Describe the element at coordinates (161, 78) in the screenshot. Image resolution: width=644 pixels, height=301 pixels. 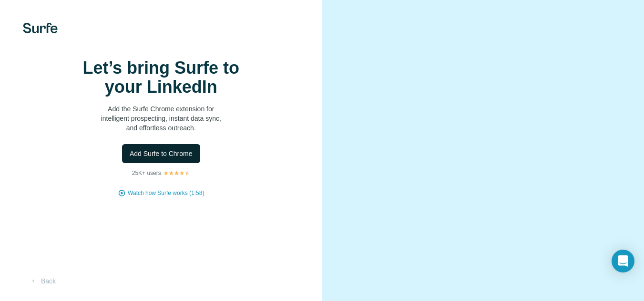
I see `h1: Let’s bring Surfe to your LinkedIn` at that location.